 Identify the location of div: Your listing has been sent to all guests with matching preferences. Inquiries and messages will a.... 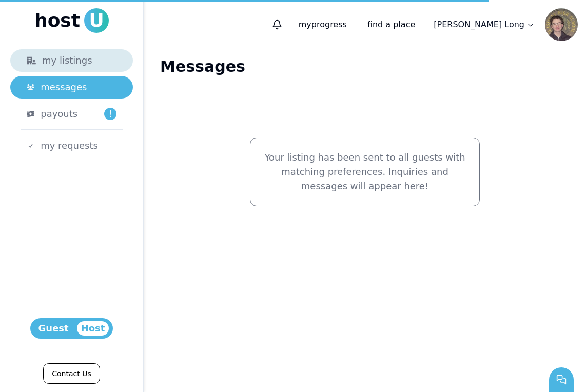
(365, 172).